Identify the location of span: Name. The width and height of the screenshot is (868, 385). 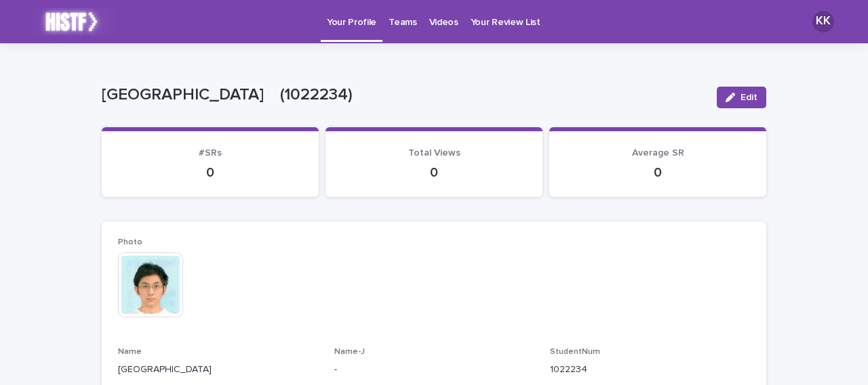
(130, 352).